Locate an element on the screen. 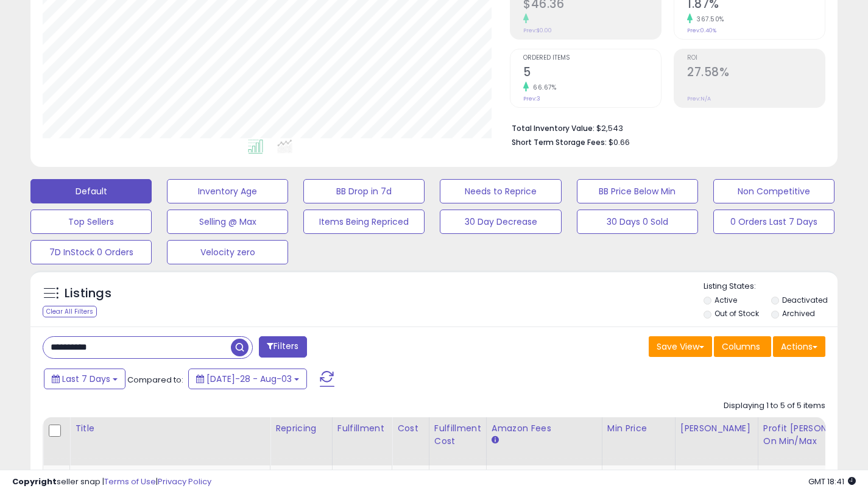 The image size is (868, 494). a: Privacy Policy is located at coordinates (185, 481).